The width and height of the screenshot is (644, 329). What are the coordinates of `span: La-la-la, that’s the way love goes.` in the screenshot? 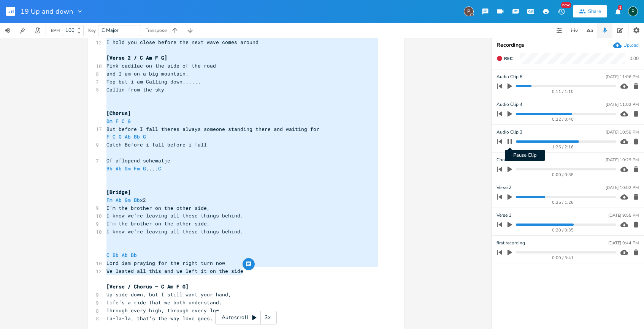 It's located at (160, 319).